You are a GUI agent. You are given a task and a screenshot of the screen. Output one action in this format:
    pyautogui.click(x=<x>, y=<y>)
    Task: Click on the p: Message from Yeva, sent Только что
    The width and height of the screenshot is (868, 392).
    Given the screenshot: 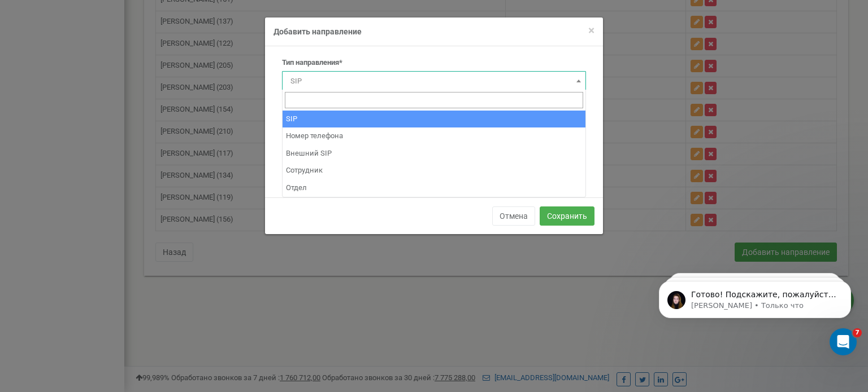 What is the action you would take?
    pyautogui.click(x=122, y=48)
    